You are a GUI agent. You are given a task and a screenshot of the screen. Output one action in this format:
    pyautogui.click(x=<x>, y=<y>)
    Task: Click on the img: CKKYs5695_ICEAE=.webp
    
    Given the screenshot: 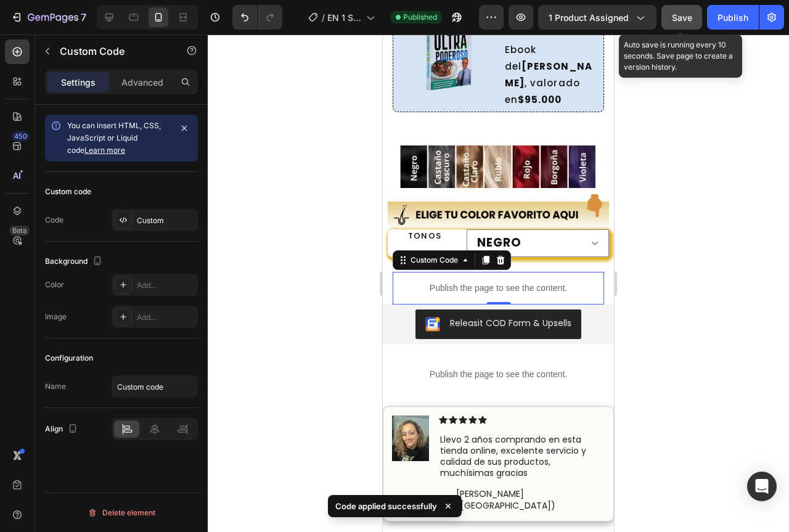 What is the action you would take?
    pyautogui.click(x=50, y=289)
    